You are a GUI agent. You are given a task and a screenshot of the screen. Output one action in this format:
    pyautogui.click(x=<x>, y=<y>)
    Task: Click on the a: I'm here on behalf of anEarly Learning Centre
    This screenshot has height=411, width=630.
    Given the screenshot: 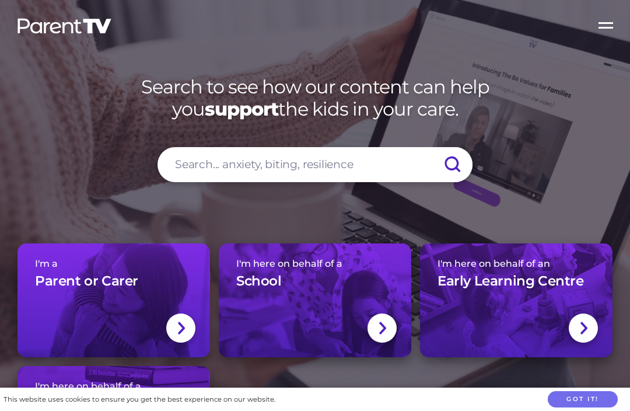 What is the action you would take?
    pyautogui.click(x=516, y=300)
    